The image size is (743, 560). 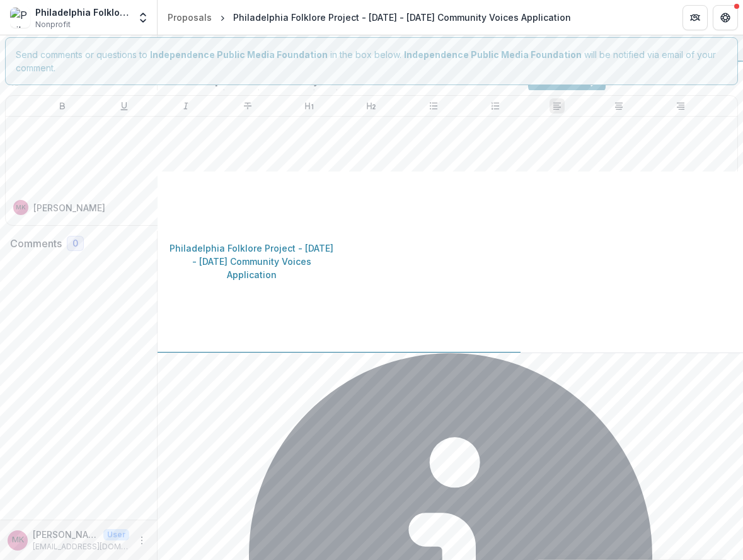 I want to click on button: Strike, so click(x=247, y=106).